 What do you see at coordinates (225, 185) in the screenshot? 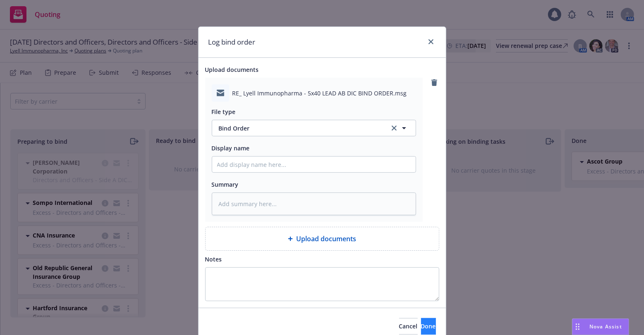
I see `span: Summary` at bounding box center [225, 185].